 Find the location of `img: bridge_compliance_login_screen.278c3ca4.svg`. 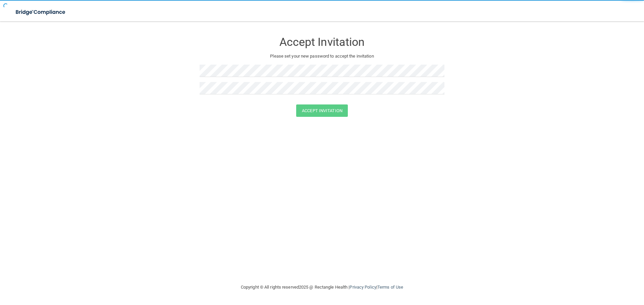

img: bridge_compliance_login_screen.278c3ca4.svg is located at coordinates (41, 12).